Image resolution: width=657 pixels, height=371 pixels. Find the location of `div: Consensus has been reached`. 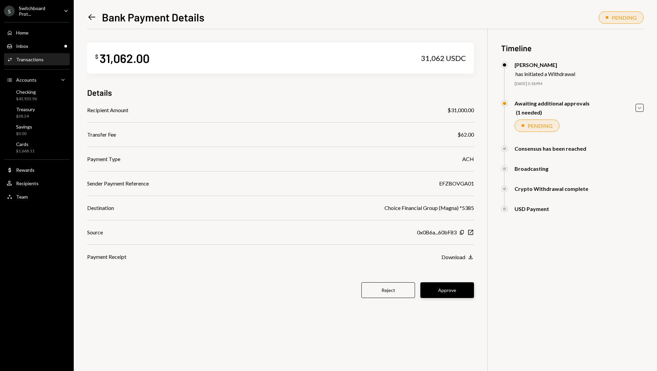

div: Consensus has been reached is located at coordinates (550, 148).